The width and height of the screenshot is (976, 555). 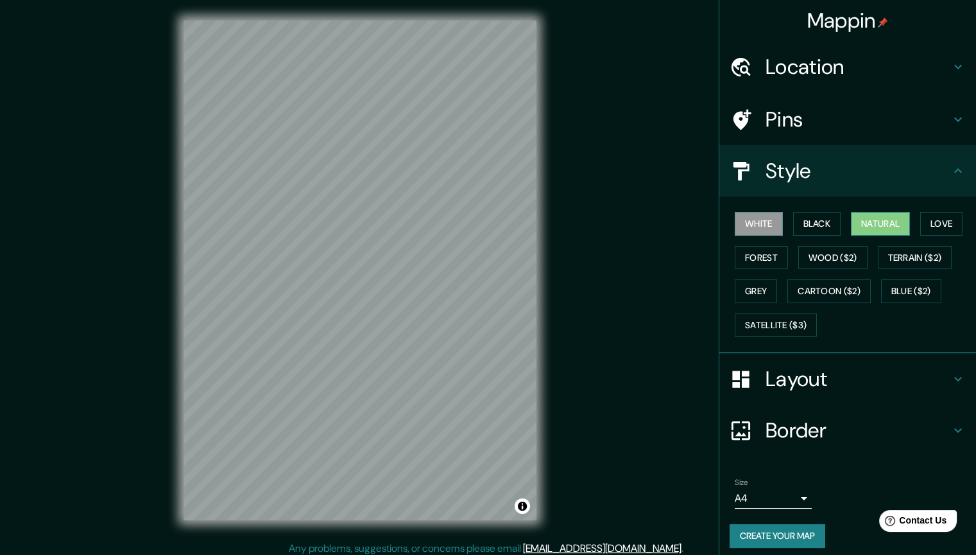 I want to click on button: Love, so click(x=942, y=223).